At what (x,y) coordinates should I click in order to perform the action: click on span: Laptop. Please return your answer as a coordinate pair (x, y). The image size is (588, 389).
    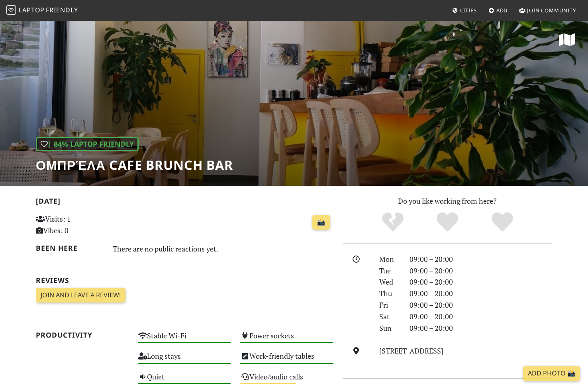
    Looking at the image, I should click on (32, 10).